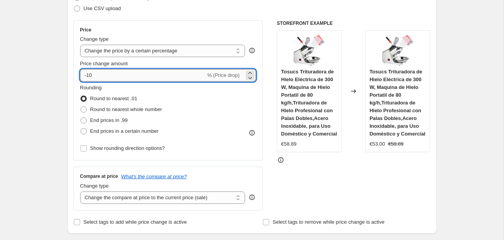  Describe the element at coordinates (102, 8) in the screenshot. I see `span: Use CSV upload` at that location.